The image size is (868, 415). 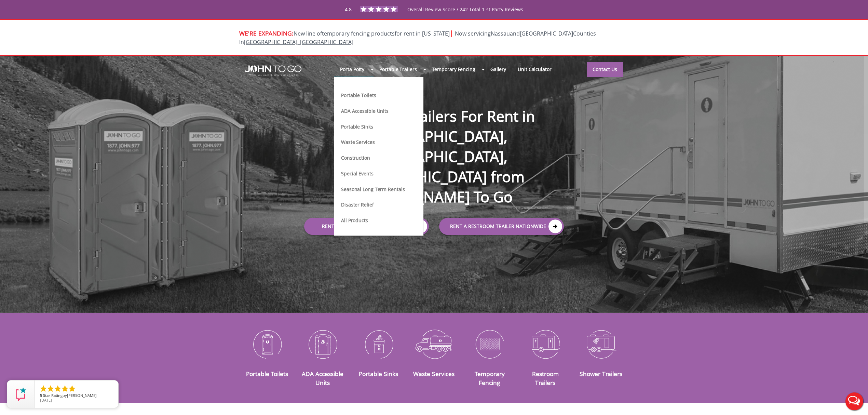 What do you see at coordinates (352, 69) in the screenshot?
I see `a: Porta Potty` at bounding box center [352, 69].